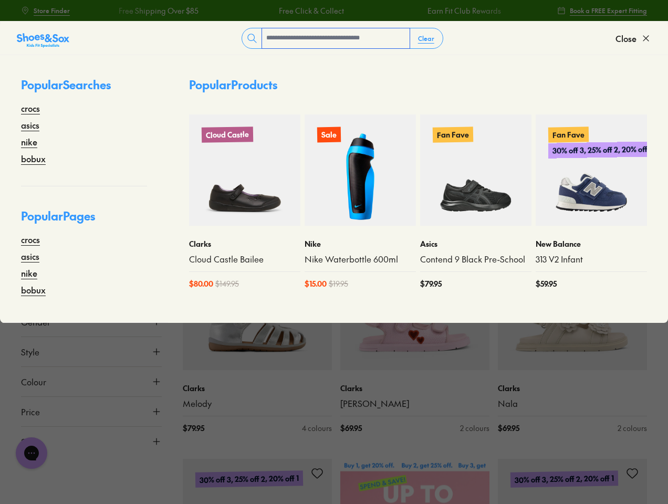  What do you see at coordinates (233, 85) in the screenshot?
I see `p: Popular Products` at bounding box center [233, 85].